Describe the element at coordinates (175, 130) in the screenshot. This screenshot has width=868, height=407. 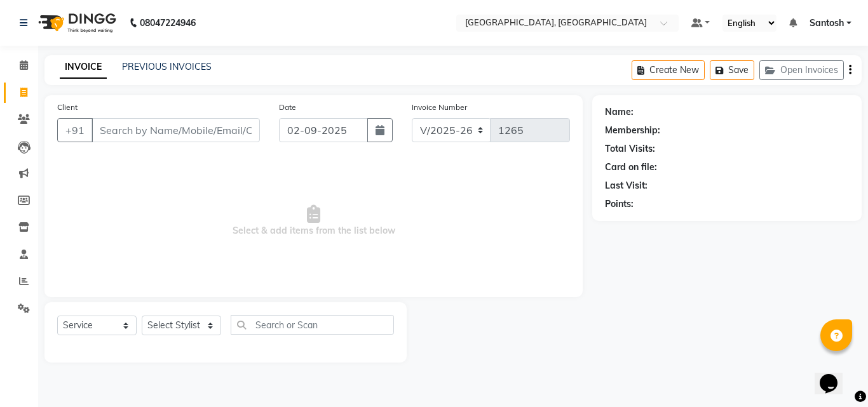
I see `input: Search by Name/Mobile/Email/Code` at that location.